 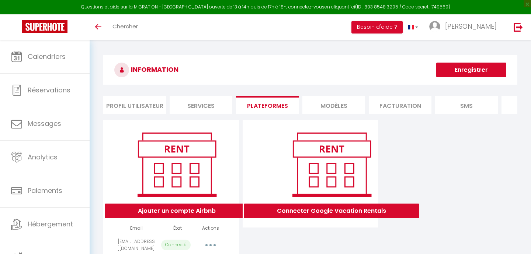 What do you see at coordinates (466, 105) in the screenshot?
I see `li: SMS` at bounding box center [466, 105].